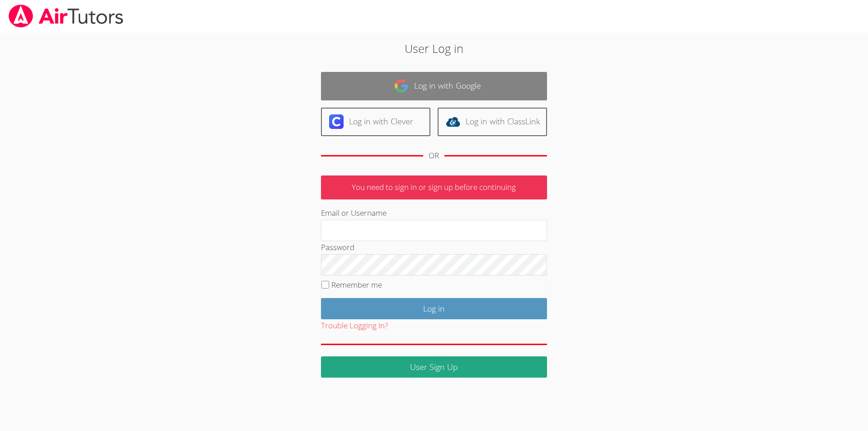 The width and height of the screenshot is (868, 431). I want to click on h2: User Log in, so click(434, 49).